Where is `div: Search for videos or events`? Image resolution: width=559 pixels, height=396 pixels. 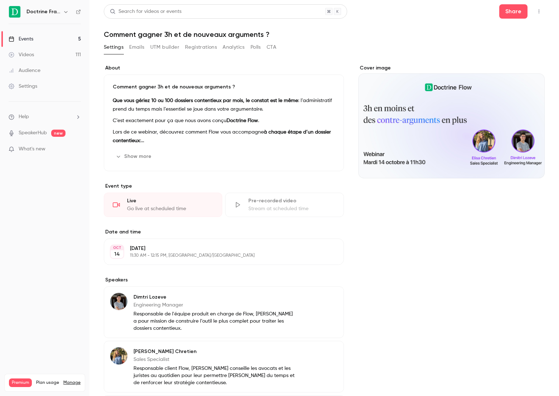 div: Search for videos or events is located at coordinates (146, 11).